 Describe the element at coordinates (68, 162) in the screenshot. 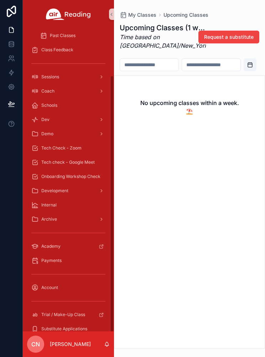

I see `span: Tech check - Google Meet` at that location.